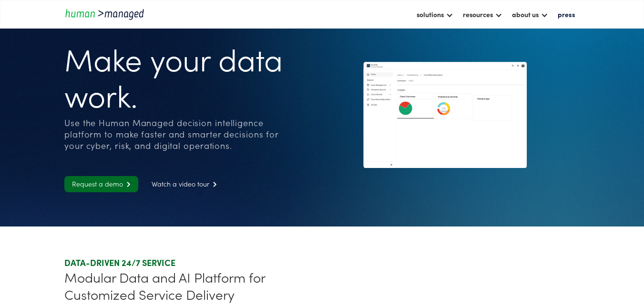 This screenshot has width=644, height=305. What do you see at coordinates (411, 81) in the screenshot?
I see `g: I.DE.A.` at bounding box center [411, 81].